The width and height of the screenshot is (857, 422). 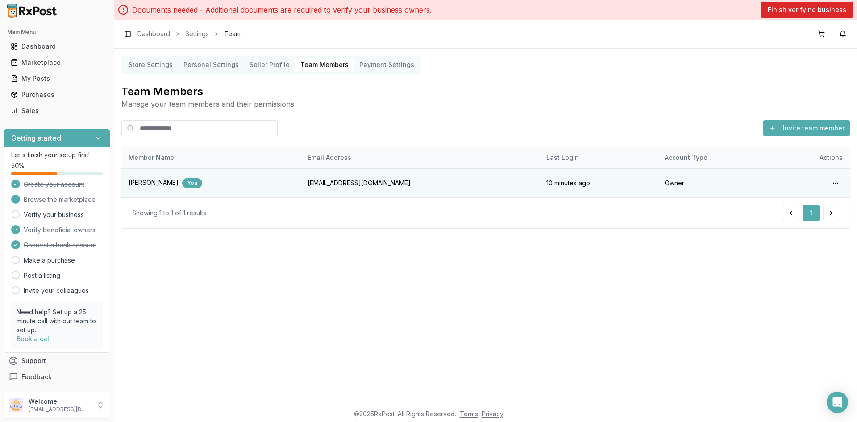 I want to click on p: Let's finish your setup first!, so click(x=57, y=155).